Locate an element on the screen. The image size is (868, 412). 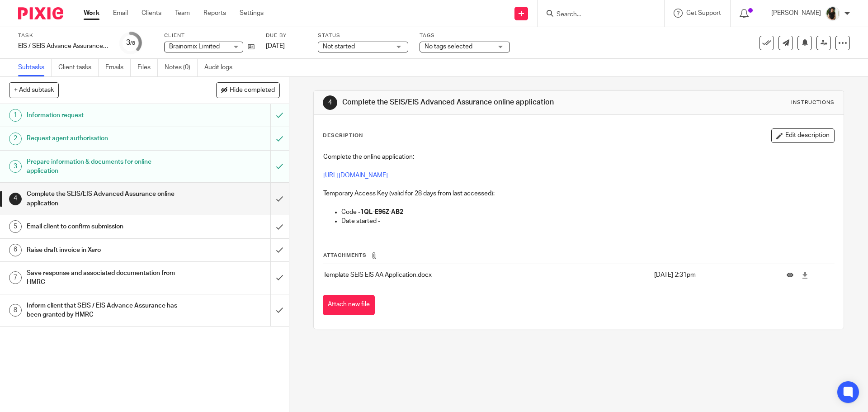
span: Not started is located at coordinates (338, 46).